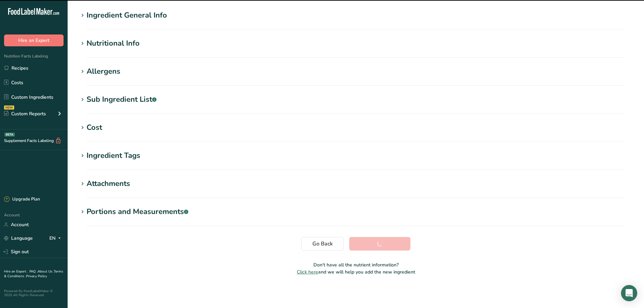 The height and width of the screenshot is (308, 644). I want to click on a: About Us ., so click(46, 272).